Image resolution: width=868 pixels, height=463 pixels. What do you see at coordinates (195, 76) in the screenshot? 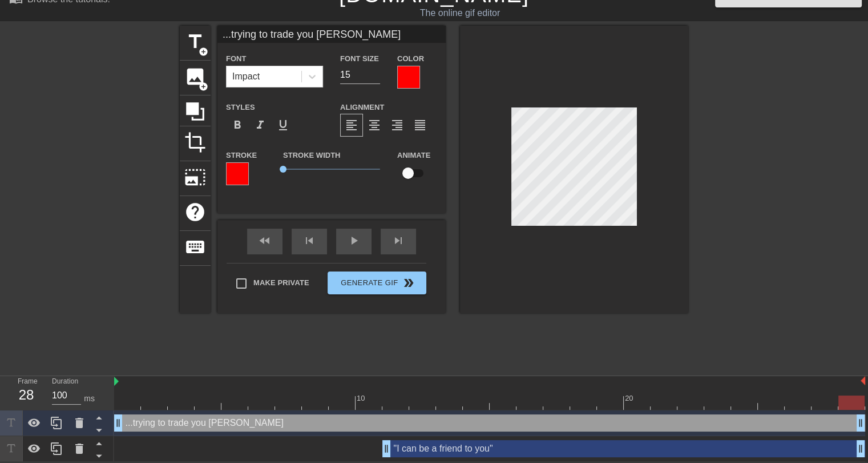
I see `span: image` at bounding box center [195, 76].